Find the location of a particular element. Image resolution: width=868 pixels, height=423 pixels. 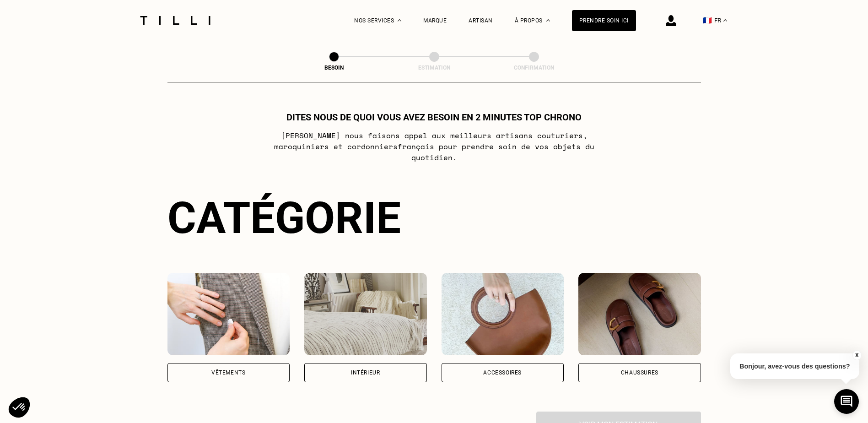

img: Menu déroulant à propos is located at coordinates (548, 21).